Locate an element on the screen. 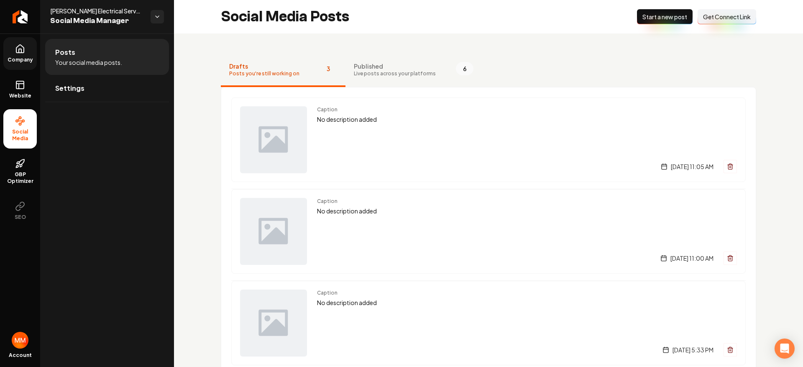 Image resolution: width=803 pixels, height=367 pixels. span: Start a new post is located at coordinates (665, 17).